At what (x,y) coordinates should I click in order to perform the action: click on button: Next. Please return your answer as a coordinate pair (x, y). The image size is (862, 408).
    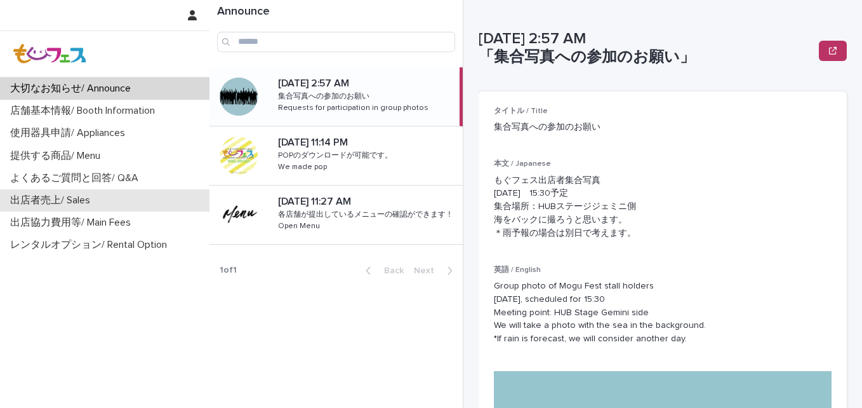
    Looking at the image, I should click on (436, 271).